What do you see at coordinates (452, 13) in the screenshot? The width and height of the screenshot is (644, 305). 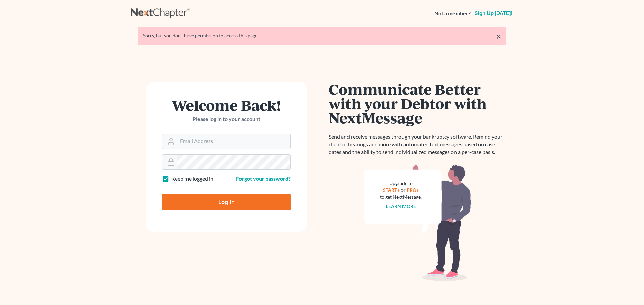 I see `strong: Not a member?` at bounding box center [452, 13].